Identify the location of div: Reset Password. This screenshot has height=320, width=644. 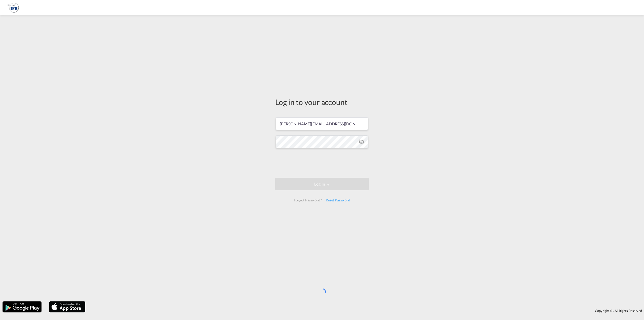
(338, 200).